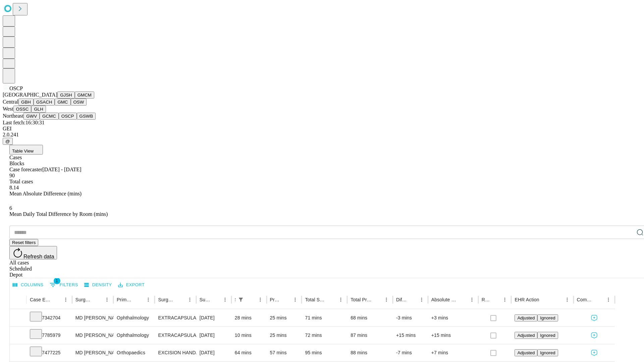  What do you see at coordinates (453, 335) in the screenshot?
I see `div: +15 mins` at bounding box center [453, 335].